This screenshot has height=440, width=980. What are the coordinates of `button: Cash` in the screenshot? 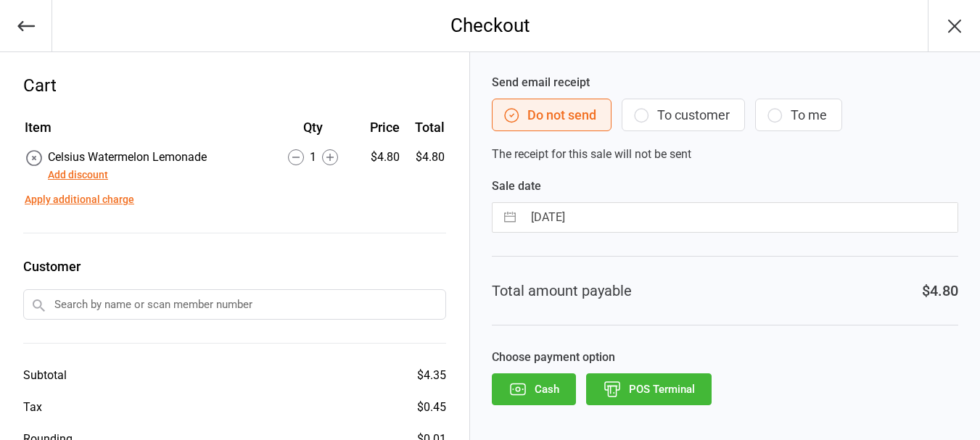 It's located at (533, 389).